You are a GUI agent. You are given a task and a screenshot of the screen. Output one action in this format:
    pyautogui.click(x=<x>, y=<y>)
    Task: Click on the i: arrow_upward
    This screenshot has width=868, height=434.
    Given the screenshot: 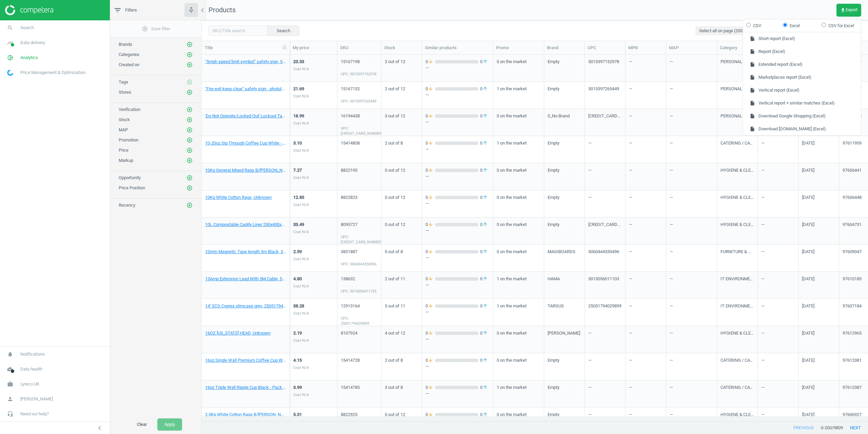 What is the action you would take?
    pyautogui.click(x=486, y=116)
    